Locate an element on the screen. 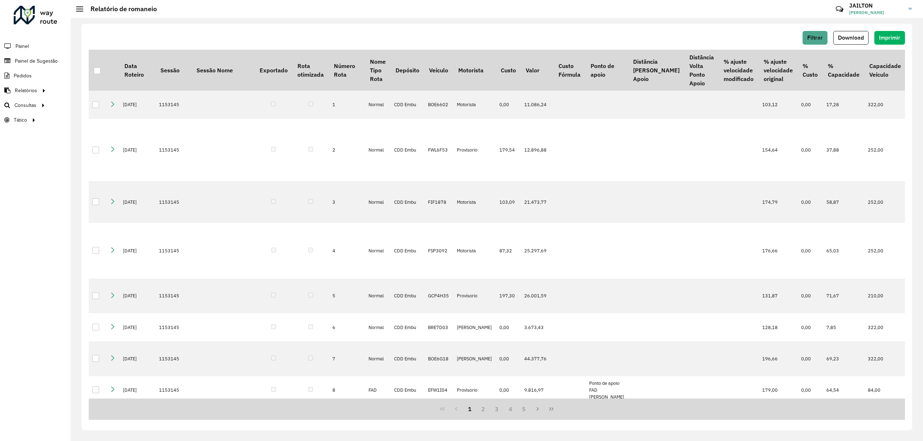 This screenshot has width=923, height=441. td: 5 is located at coordinates (347, 296).